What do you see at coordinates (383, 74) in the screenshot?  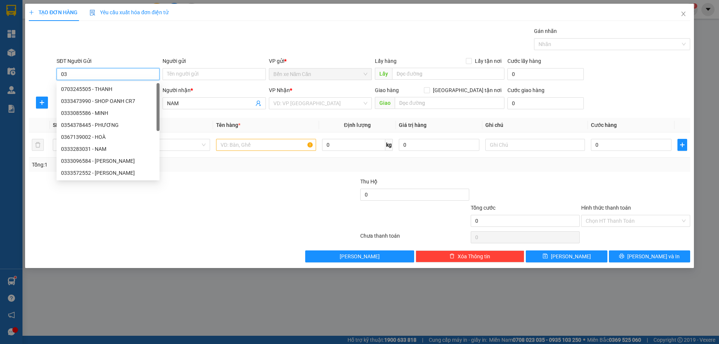 I see `span: Lấy` at bounding box center [383, 74].